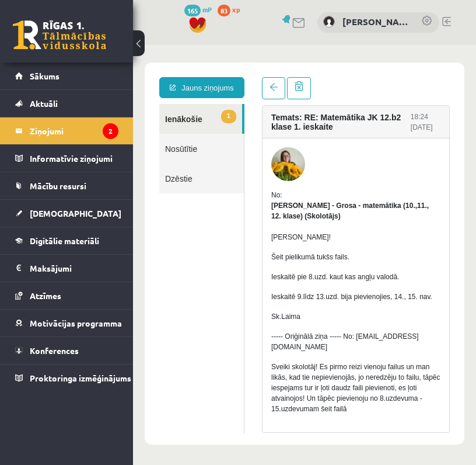 The height and width of the screenshot is (465, 476). Describe the element at coordinates (66, 268) in the screenshot. I see `a: Maksājumi` at that location.